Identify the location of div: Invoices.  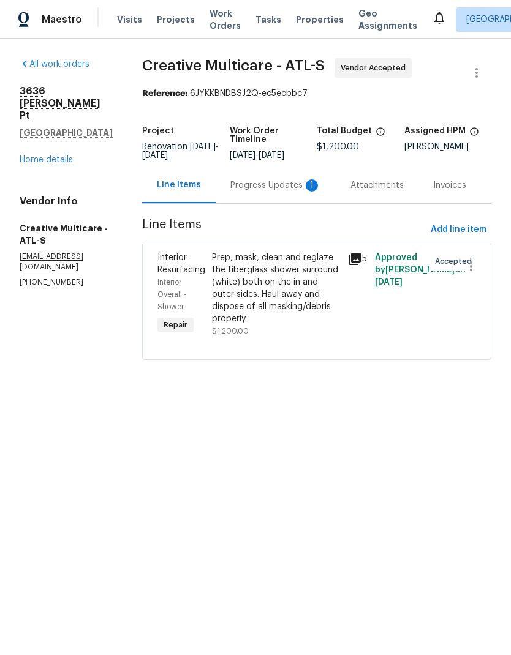
(449, 186).